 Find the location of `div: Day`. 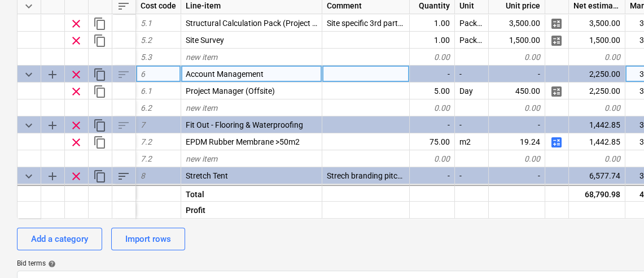

div: Day is located at coordinates (472, 91).